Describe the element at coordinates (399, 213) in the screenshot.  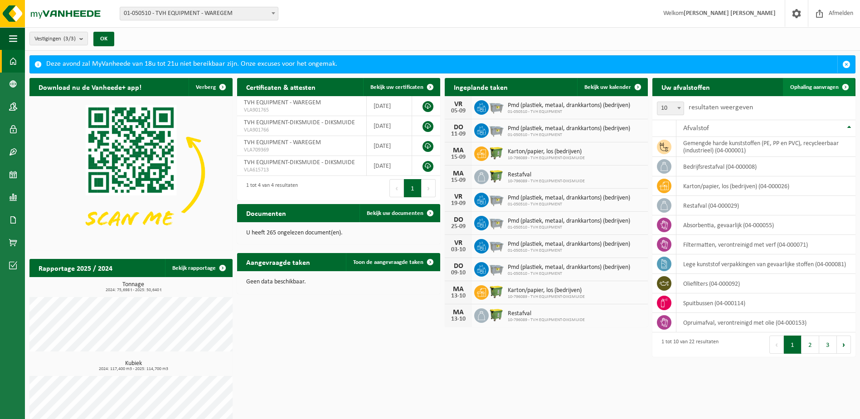
I see `a: Bekijk uw documenten` at that location.